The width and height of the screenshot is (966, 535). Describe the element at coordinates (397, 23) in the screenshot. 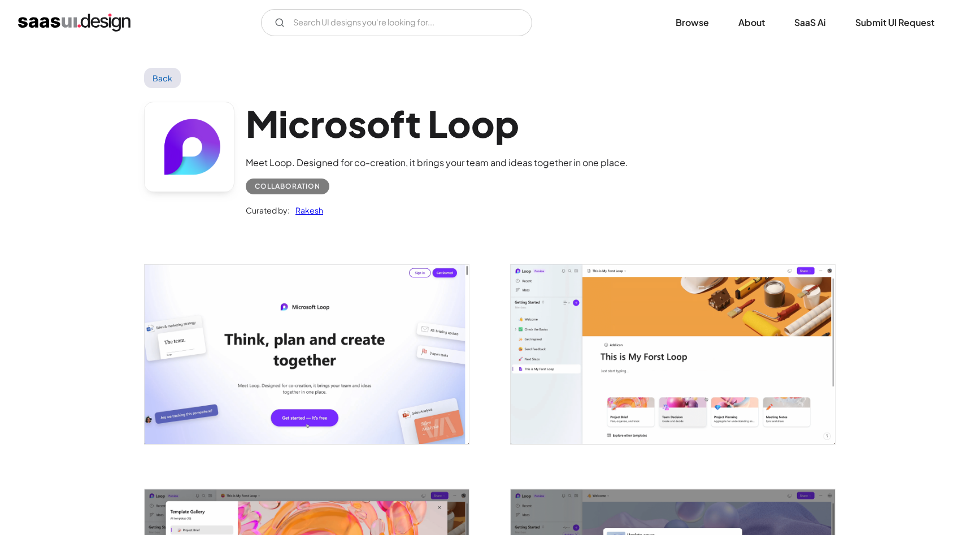

I see `form: Email Form` at that location.